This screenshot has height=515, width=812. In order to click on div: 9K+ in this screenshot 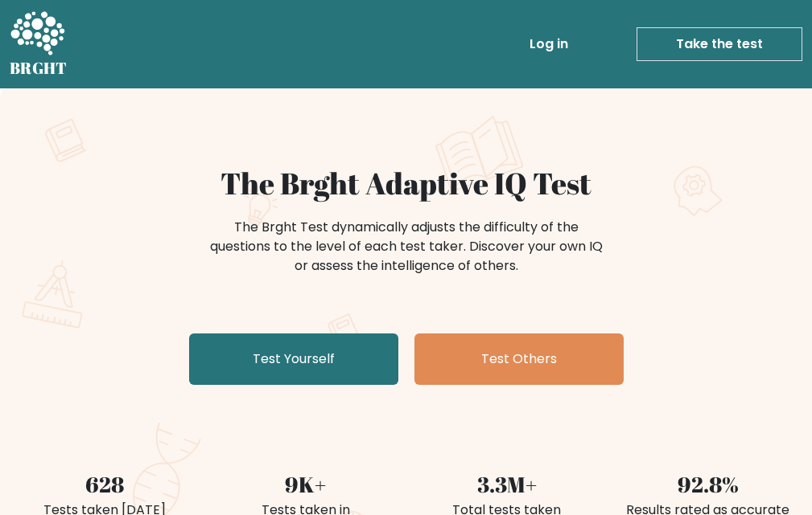, I will do `click(306, 485)`.